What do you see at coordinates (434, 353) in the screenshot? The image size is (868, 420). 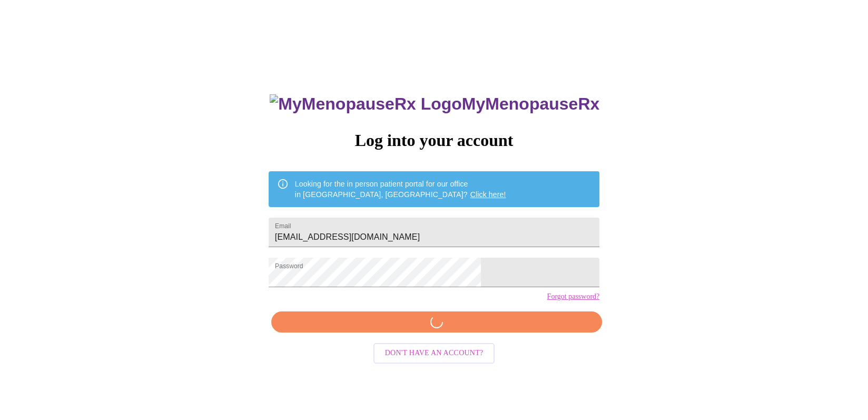 I see `button: Don't have an account?` at bounding box center [434, 353].